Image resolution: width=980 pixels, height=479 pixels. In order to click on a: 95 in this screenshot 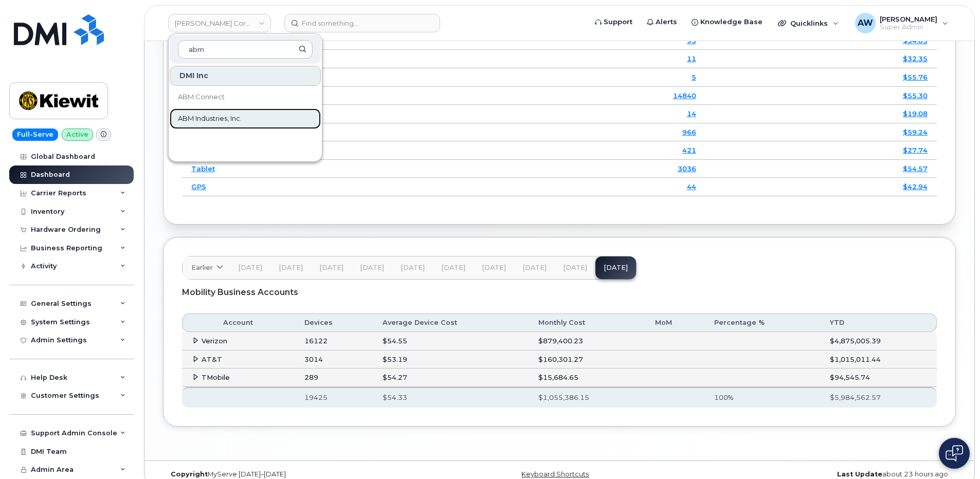, I will do `click(691, 41)`.